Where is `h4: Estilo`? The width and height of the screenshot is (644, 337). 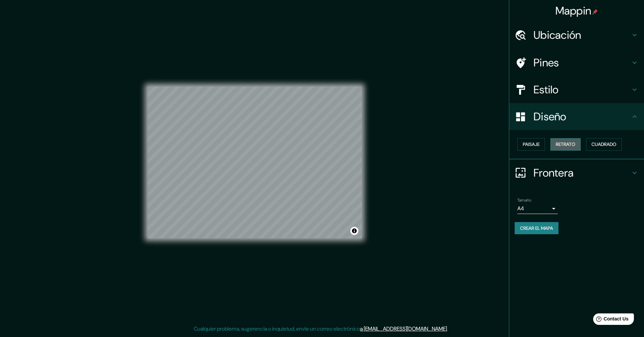 h4: Estilo is located at coordinates (582, 90).